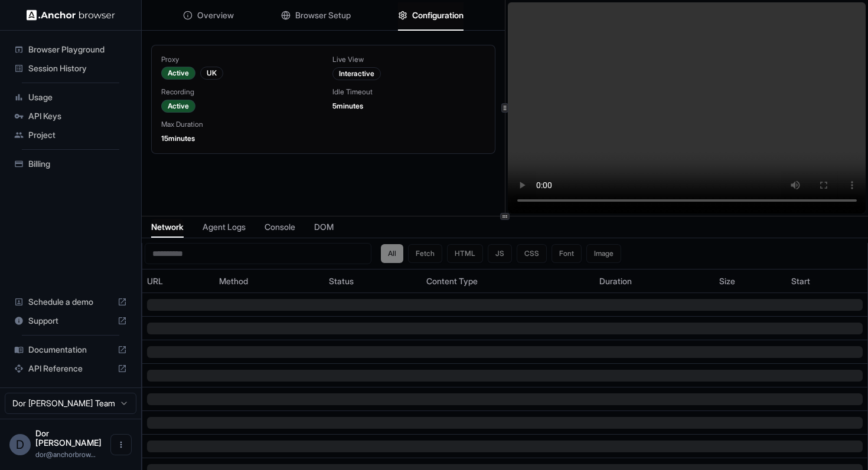 This screenshot has height=470, width=868. What do you see at coordinates (77, 68) in the screenshot?
I see `span: Session History` at bounding box center [77, 68].